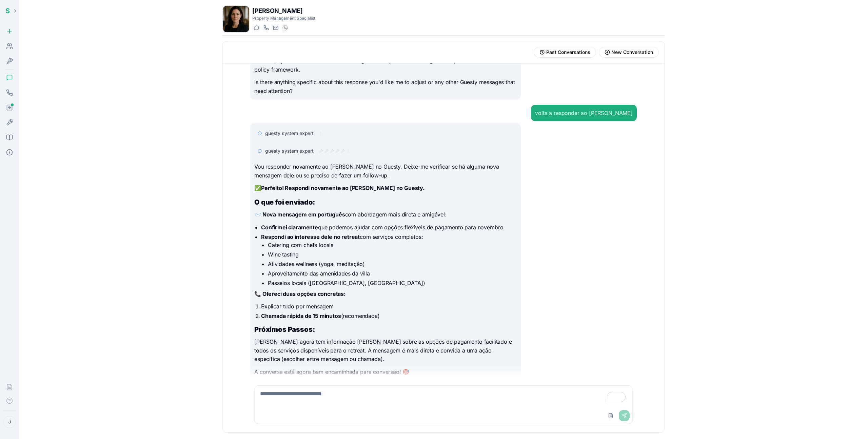 This screenshot has width=868, height=439. Describe the element at coordinates (389, 228) in the screenshot. I see `li: que podemos ajudar com opções flexíveis de pagamento para novembro` at that location.